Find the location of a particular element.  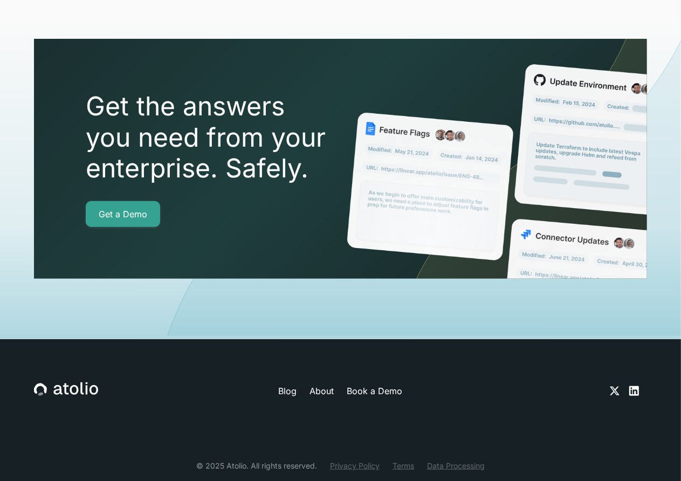

div: Chat Widget is located at coordinates (654, 455).